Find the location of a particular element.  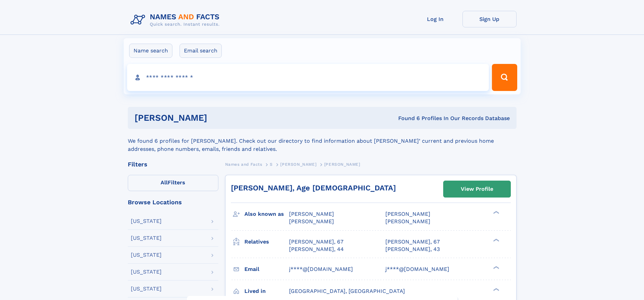

input: search input is located at coordinates (308, 78).